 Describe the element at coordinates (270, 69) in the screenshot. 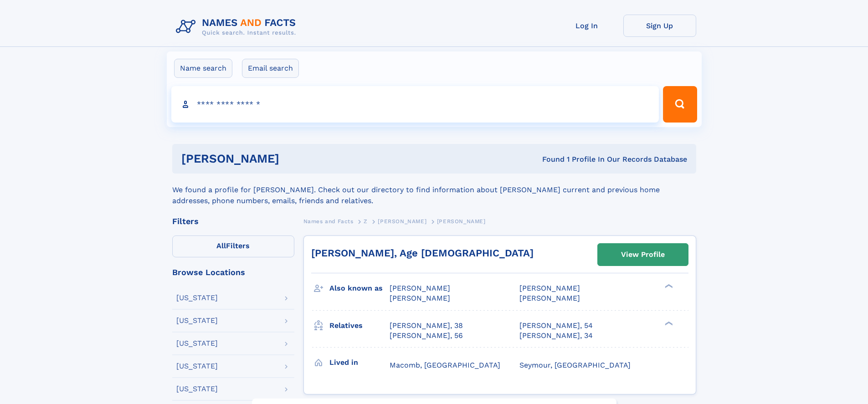

I see `label: Email search` at that location.